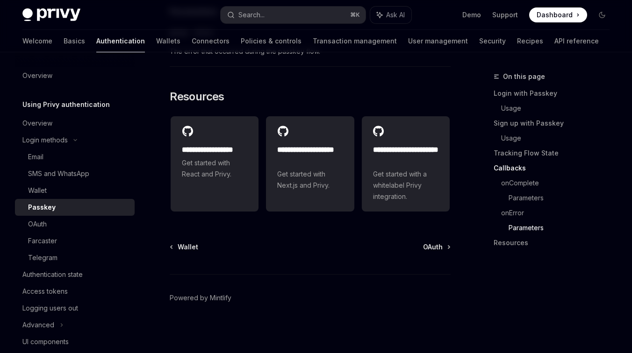  What do you see at coordinates (75, 241) in the screenshot?
I see `a: Farcaster` at bounding box center [75, 241].